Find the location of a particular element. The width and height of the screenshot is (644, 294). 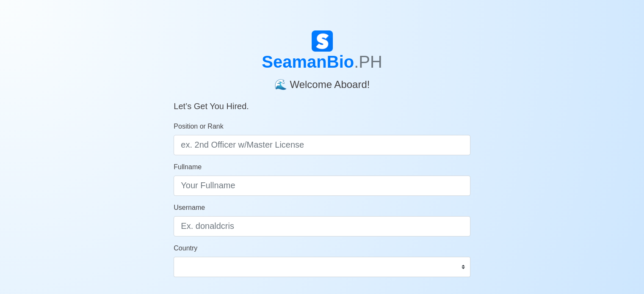

input: ex. 2nd Officer w/Master License is located at coordinates (322, 145).